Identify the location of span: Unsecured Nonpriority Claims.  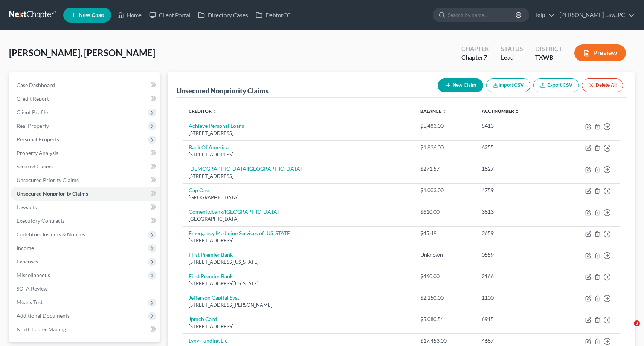
(52, 193).